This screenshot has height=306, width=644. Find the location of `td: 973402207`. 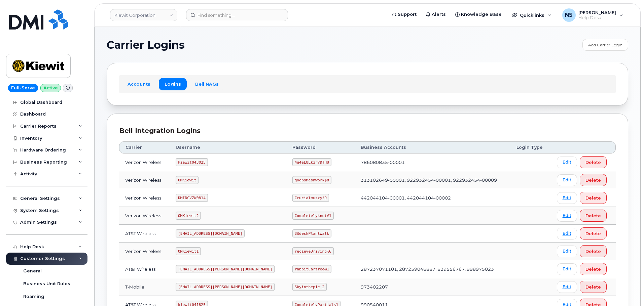

td: 973402207 is located at coordinates (432, 287).